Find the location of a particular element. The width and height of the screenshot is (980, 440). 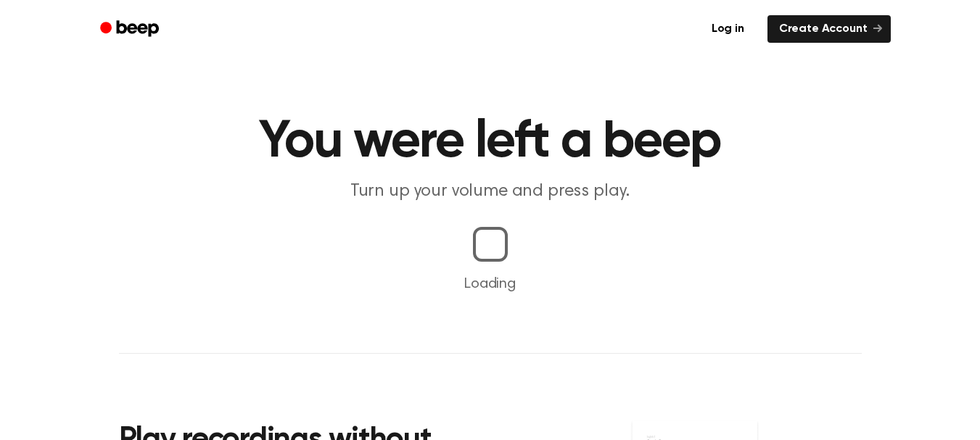

a: Create Account is located at coordinates (830, 29).